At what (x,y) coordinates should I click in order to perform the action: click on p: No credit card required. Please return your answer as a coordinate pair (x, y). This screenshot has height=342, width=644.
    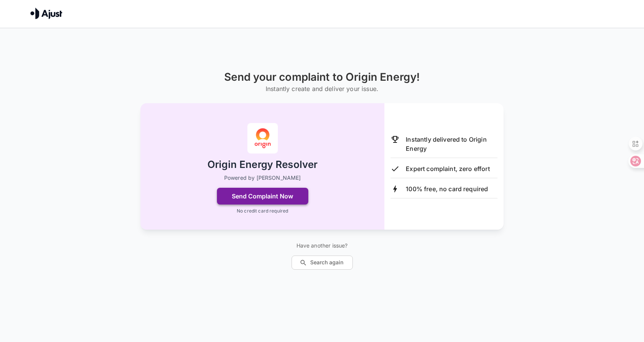
    Looking at the image, I should click on (262, 211).